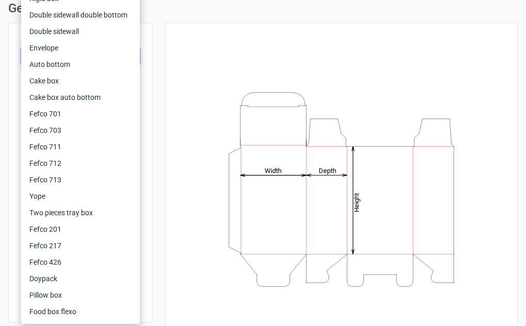 This screenshot has width=526, height=326. What do you see at coordinates (80, 97) in the screenshot?
I see `div: Cake box auto bottom` at bounding box center [80, 97].